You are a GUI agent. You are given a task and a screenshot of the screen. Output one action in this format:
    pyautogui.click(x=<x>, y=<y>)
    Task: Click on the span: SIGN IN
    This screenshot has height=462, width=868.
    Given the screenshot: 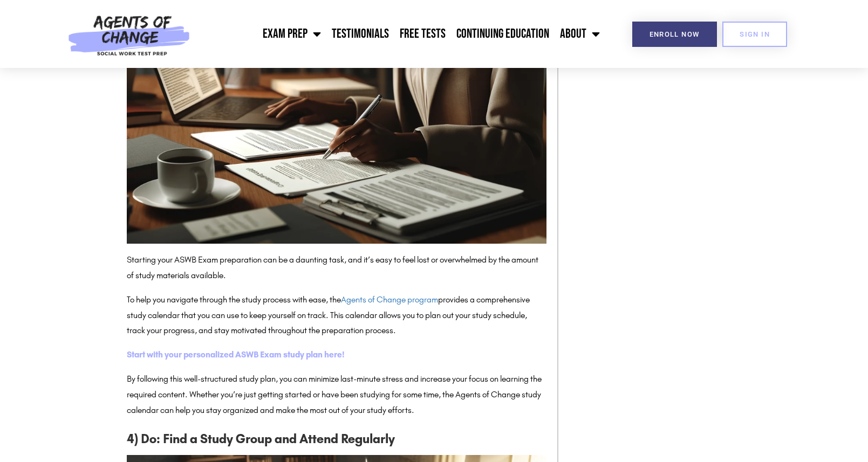 What is the action you would take?
    pyautogui.click(x=754, y=34)
    